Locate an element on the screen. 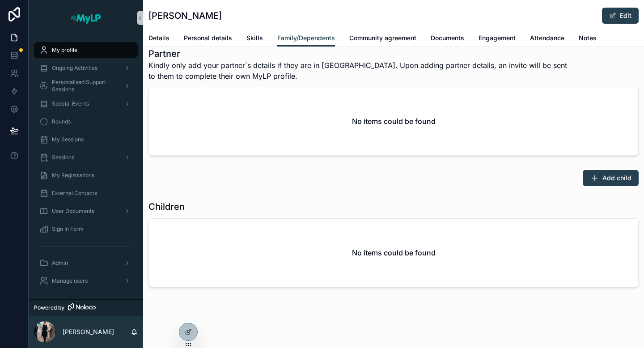 The width and height of the screenshot is (644, 348). span: Community agreement is located at coordinates (383, 38).